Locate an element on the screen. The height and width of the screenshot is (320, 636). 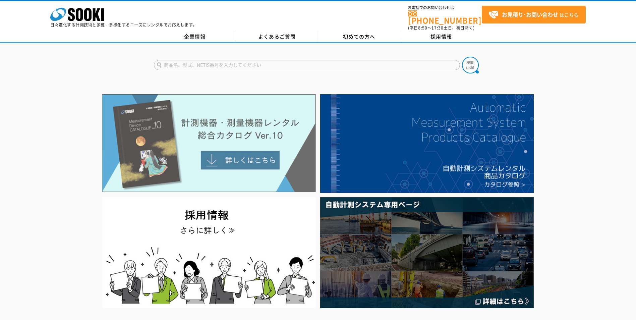
span: お電話でのお問い合わせは is located at coordinates (445, 8).